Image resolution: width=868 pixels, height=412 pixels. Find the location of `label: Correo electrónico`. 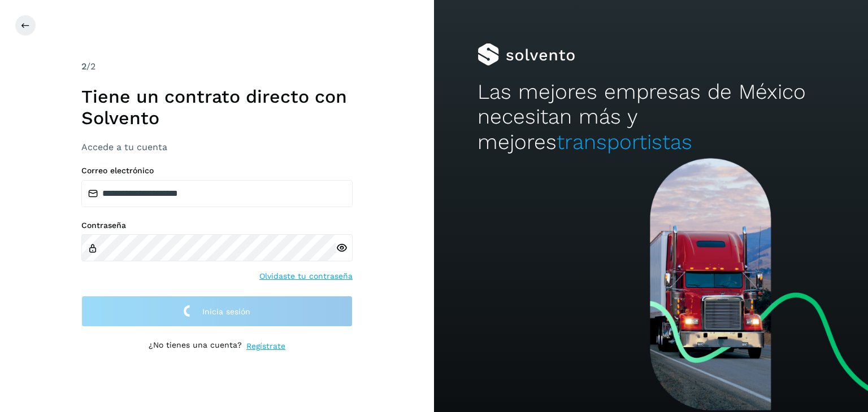

label: Correo electrónico is located at coordinates (217, 170).